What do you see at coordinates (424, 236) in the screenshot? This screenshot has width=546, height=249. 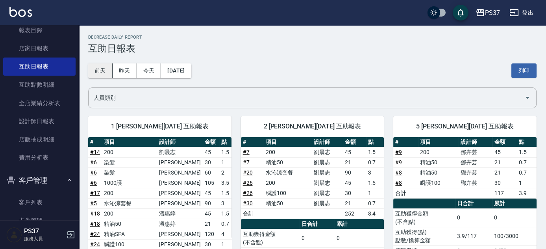 I see `td: 互助獲得(點) 點數/換算金額` at bounding box center [424, 236].